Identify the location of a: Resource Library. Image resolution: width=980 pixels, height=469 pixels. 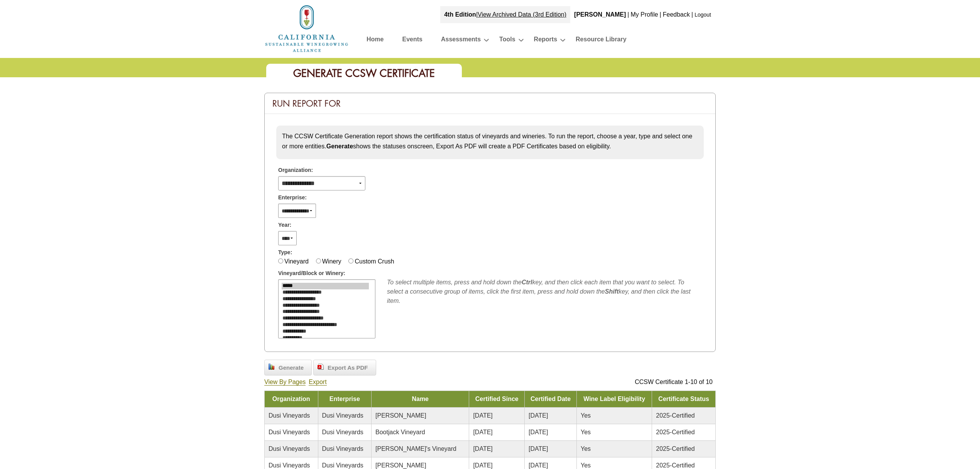
(601, 40).